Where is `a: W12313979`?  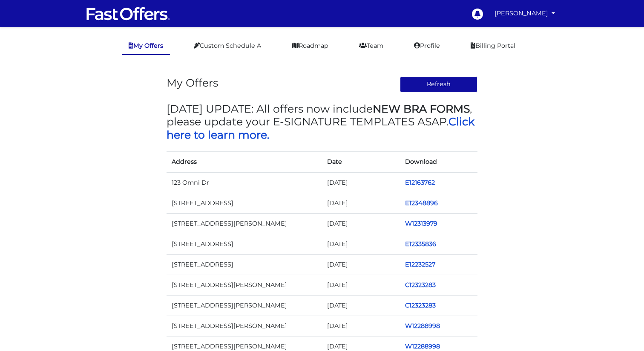
a: W12313979 is located at coordinates (421, 223).